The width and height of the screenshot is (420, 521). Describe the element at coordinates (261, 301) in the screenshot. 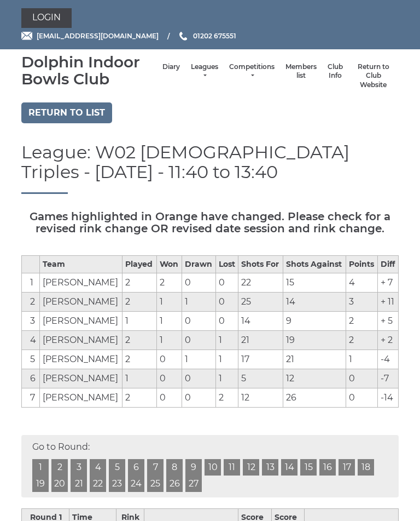

I see `td: 25` at that location.